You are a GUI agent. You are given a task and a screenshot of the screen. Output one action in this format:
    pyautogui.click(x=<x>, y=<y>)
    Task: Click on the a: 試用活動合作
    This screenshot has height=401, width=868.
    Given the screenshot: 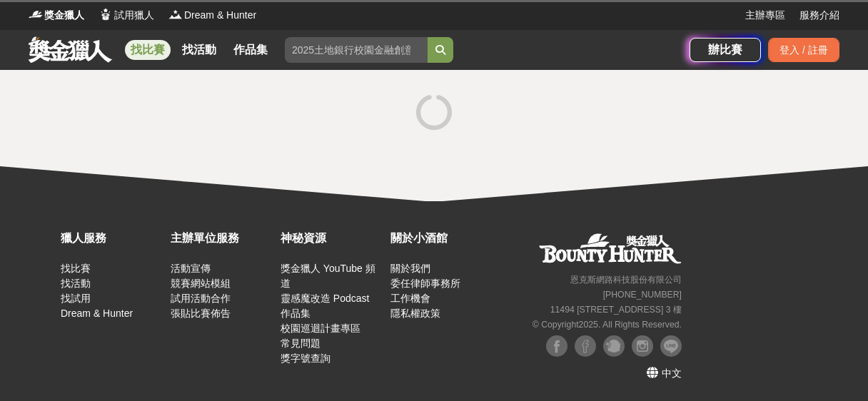 What is the action you would take?
    pyautogui.click(x=201, y=299)
    